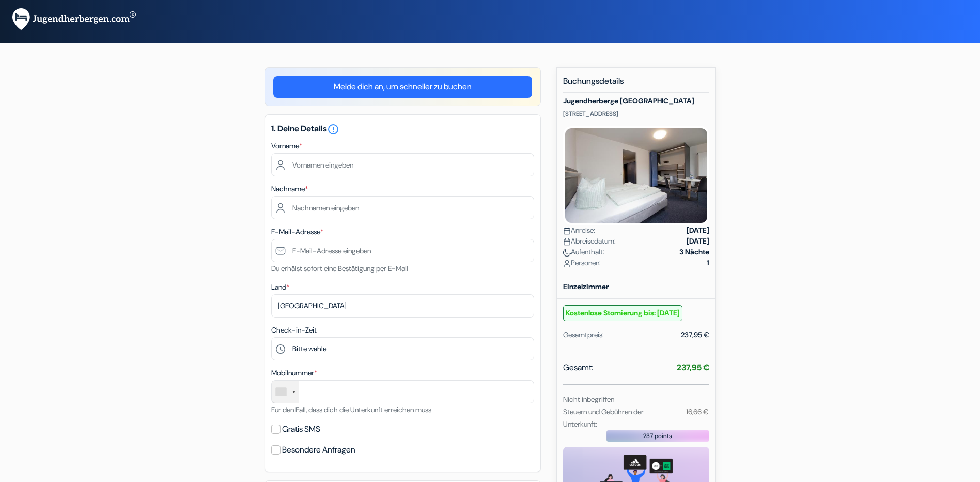  What do you see at coordinates (294, 330) in the screenshot?
I see `label: Check-in-Zeit` at bounding box center [294, 330].